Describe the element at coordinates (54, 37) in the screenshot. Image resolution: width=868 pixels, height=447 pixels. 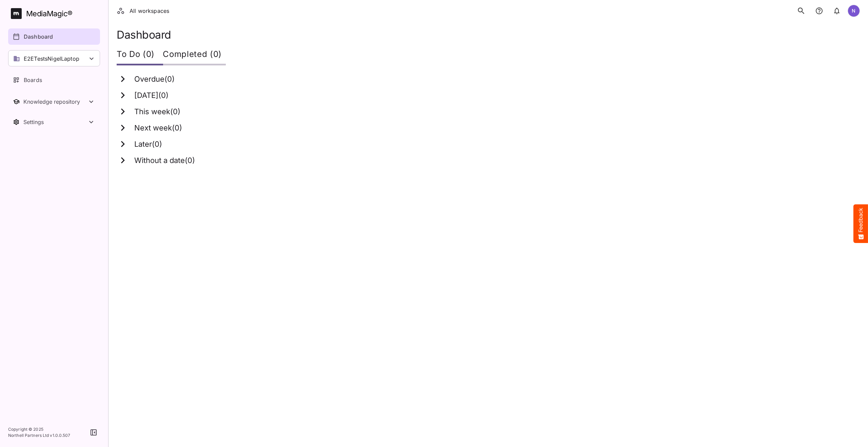
I see `a: Dashboard` at that location.